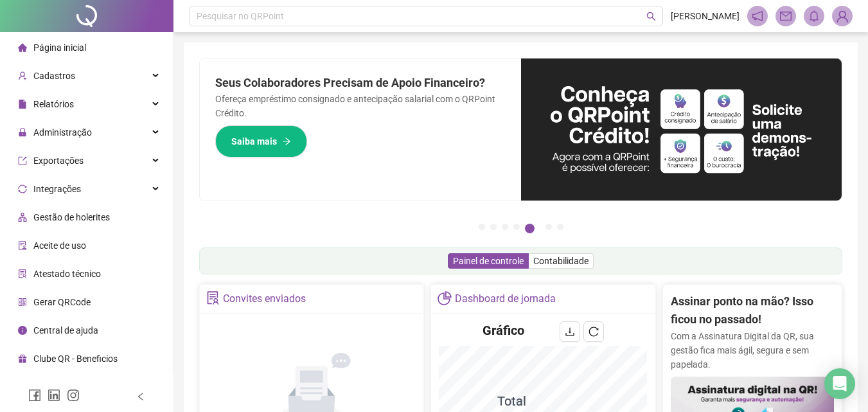 Image resolution: width=868 pixels, height=412 pixels. Describe the element at coordinates (493, 227) in the screenshot. I see `button: 2` at that location.